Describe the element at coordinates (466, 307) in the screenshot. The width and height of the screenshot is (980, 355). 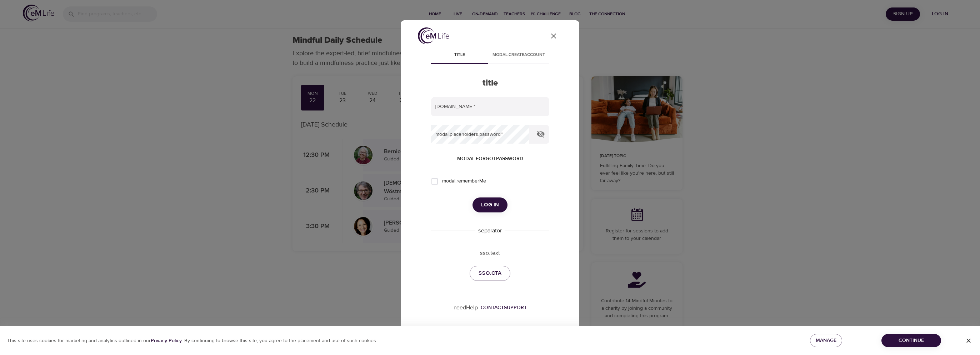
I see `p: needHelp` at that location.